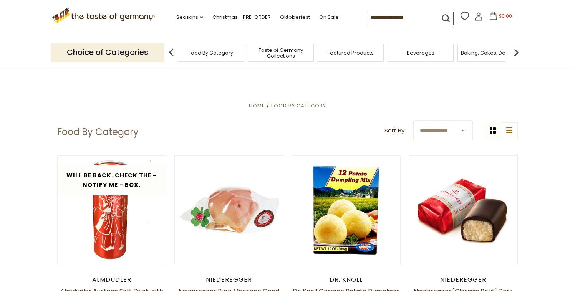  I want to click on a: On Sale, so click(329, 17).